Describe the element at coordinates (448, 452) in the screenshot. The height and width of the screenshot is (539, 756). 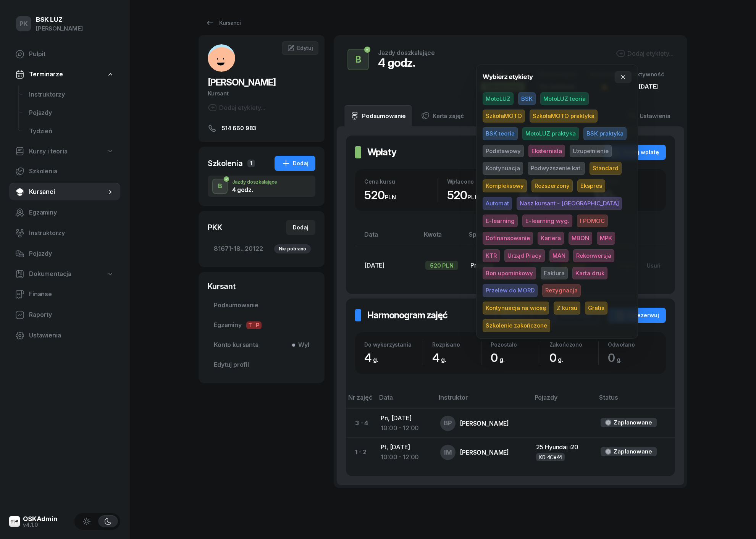
I see `span: IM` at that location.